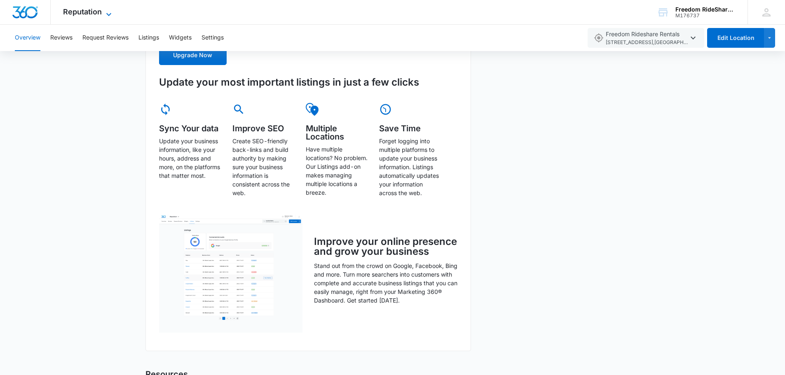  Describe the element at coordinates (386, 283) in the screenshot. I see `p: Stand out from the crowd on Google, Facebook, Bing and more. Turn more searchers into customers w...` at that location.